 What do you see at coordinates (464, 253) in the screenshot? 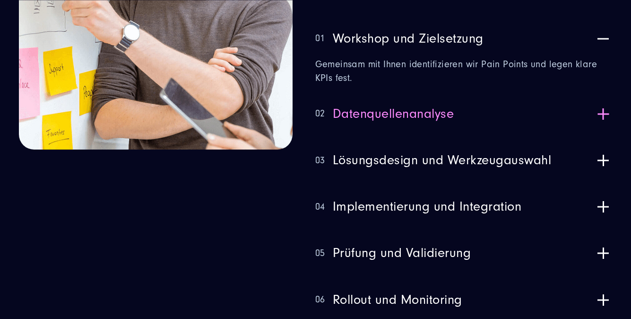
I see `button: 05Prüfung und Validierung` at bounding box center [464, 253].